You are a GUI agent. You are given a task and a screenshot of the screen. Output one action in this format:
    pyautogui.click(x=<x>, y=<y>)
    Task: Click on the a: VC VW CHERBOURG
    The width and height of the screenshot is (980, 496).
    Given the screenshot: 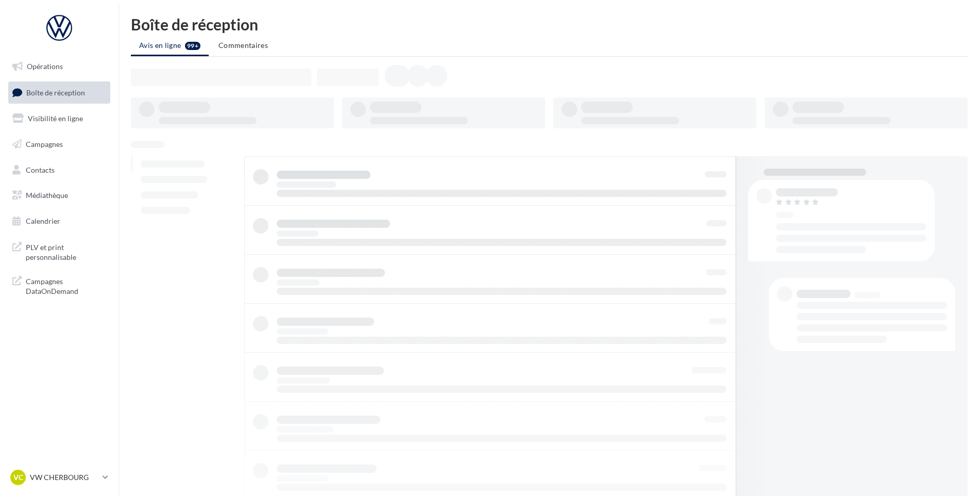 What is the action you would take?
    pyautogui.click(x=60, y=478)
    